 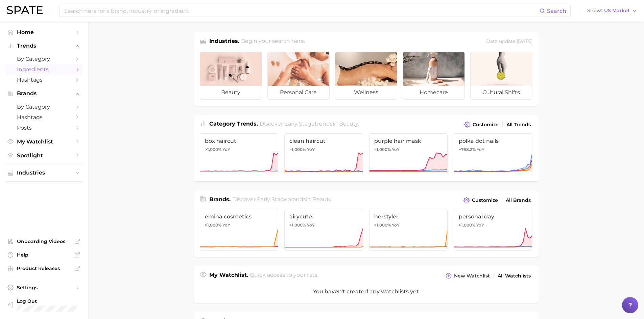 I want to click on span: homecare, so click(x=434, y=93).